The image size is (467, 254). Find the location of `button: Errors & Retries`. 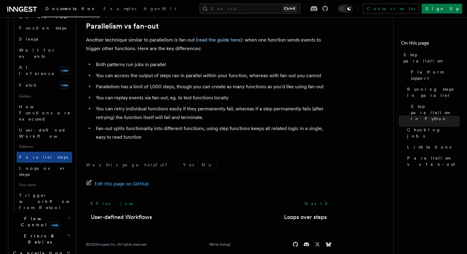

button: Errors & Retries is located at coordinates (41, 239).